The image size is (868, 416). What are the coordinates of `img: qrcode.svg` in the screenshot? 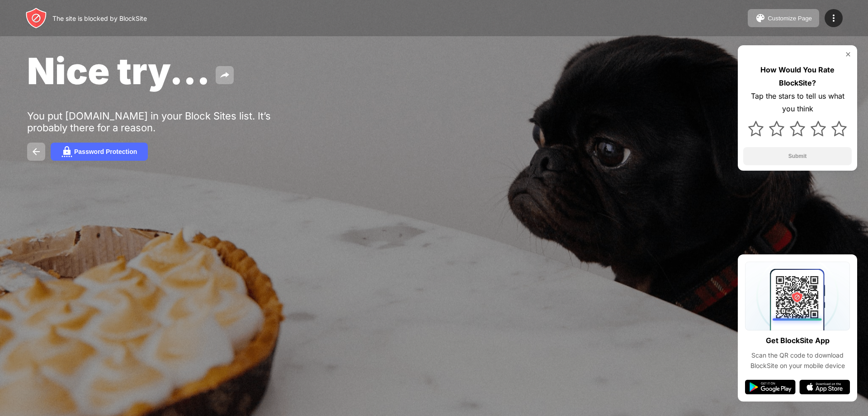 It's located at (798, 296).